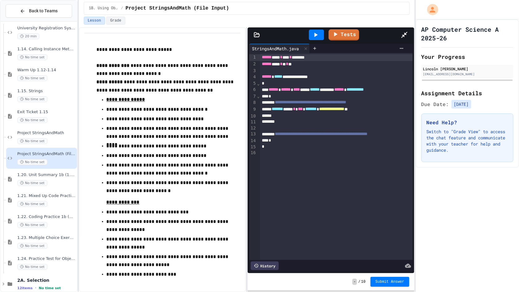 The height and width of the screenshot is (292, 519). Describe the element at coordinates (253, 128) in the screenshot. I see `div: 12` at that location.